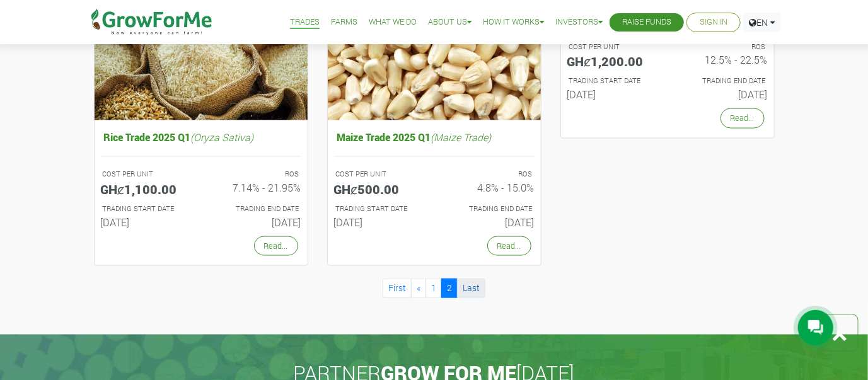 The image size is (868, 380). I want to click on a: 1, so click(434, 289).